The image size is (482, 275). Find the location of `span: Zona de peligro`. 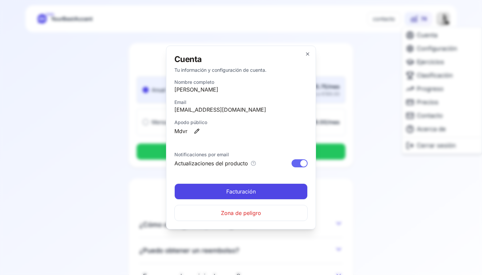

span: Zona de peligro is located at coordinates (241, 213).